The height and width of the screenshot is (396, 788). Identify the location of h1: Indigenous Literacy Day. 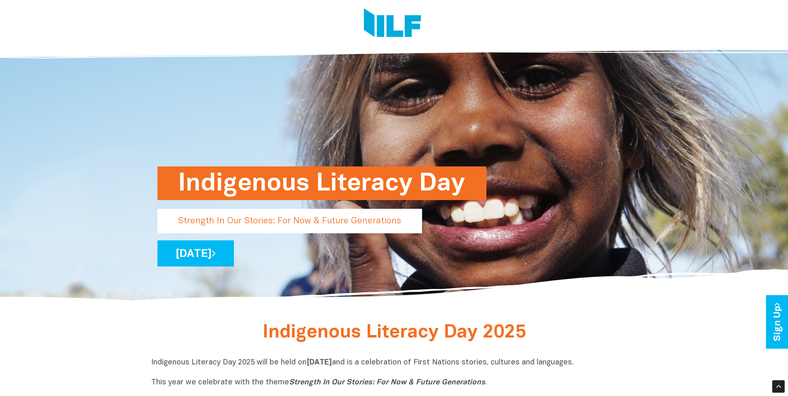
(322, 183).